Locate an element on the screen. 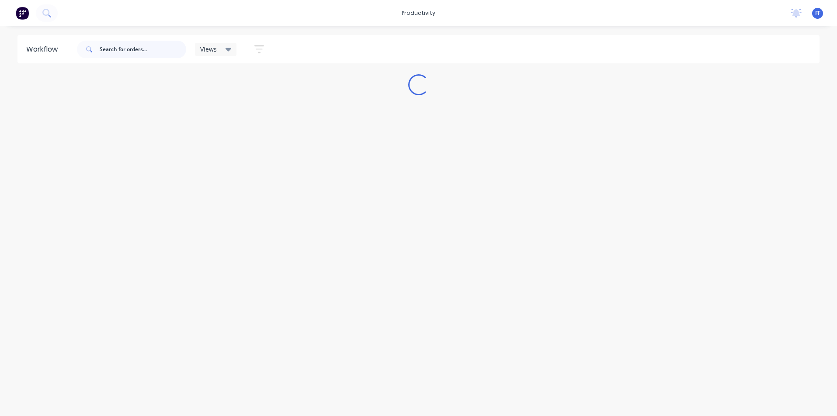 This screenshot has height=416, width=837. input: Search for orders... is located at coordinates (143, 49).